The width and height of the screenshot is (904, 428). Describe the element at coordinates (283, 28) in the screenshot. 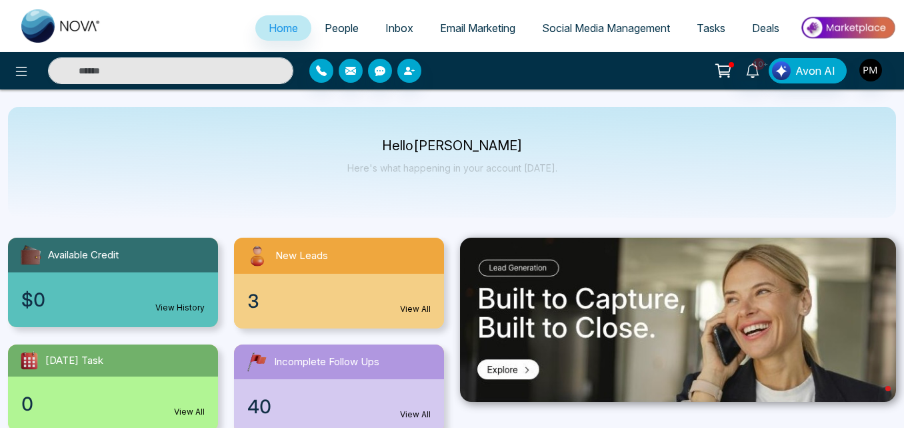

I see `span: Home` at that location.